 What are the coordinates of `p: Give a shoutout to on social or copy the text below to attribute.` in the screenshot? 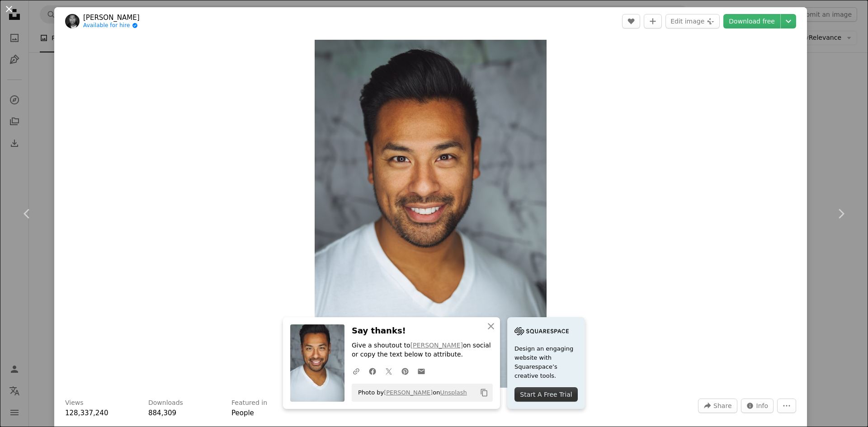 It's located at (422, 350).